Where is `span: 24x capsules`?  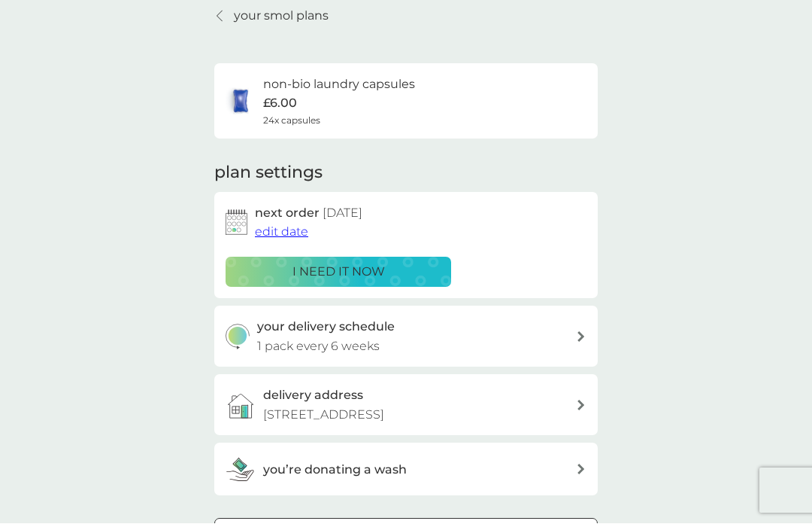
span: 24x capsules is located at coordinates (292, 121).